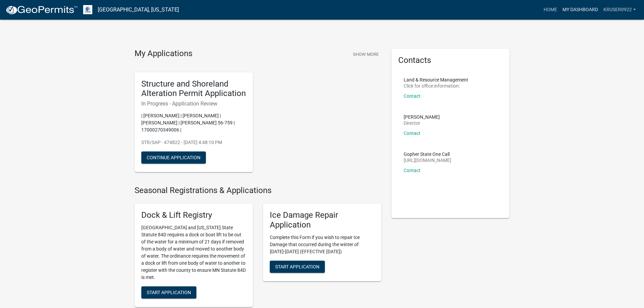  What do you see at coordinates (194, 89) in the screenshot?
I see `h5: Structure and Shoreland Alteration Permit Application` at bounding box center [194, 89].